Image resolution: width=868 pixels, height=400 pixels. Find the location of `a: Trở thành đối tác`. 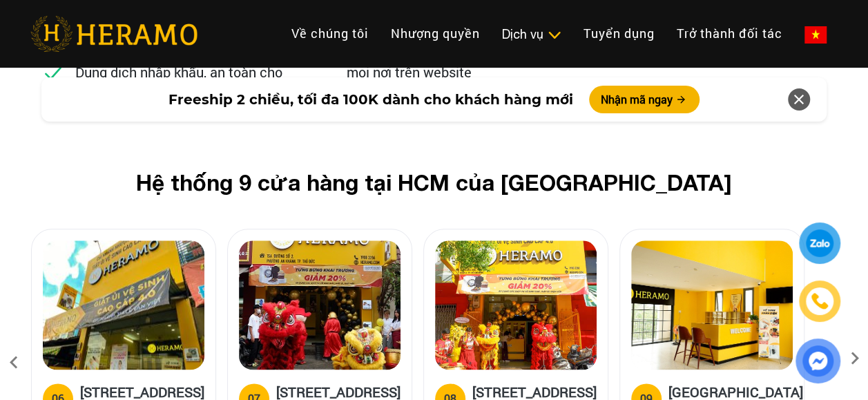

a: Trở thành đối tác is located at coordinates (729, 33).